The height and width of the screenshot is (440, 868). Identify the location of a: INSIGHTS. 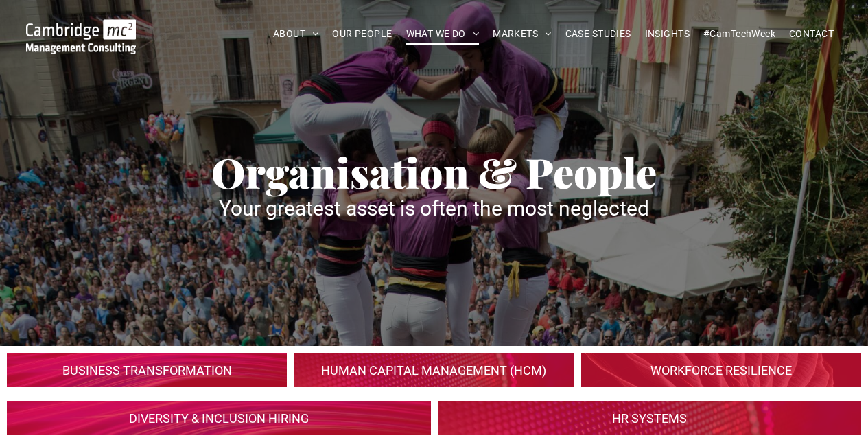
(667, 33).